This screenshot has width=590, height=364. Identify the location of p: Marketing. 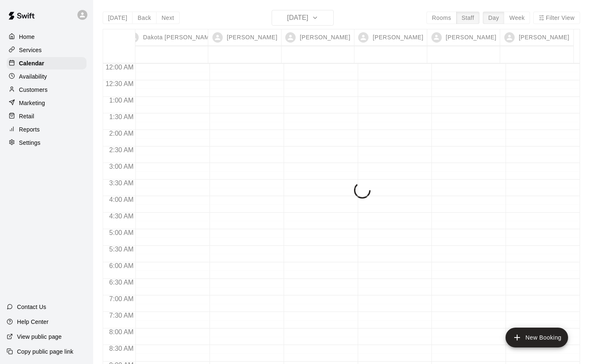
(32, 103).